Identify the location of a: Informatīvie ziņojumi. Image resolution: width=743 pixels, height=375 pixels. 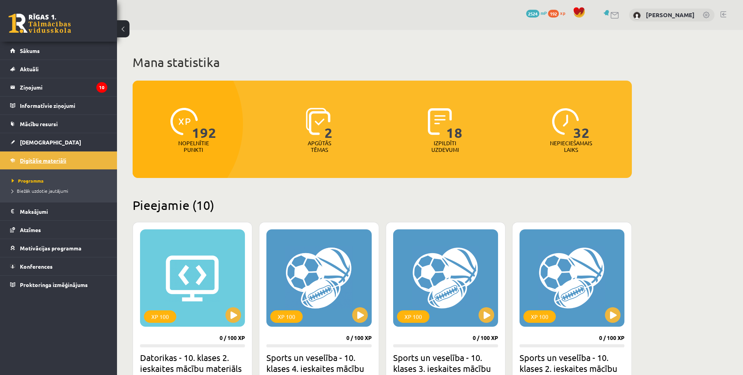
(58, 106).